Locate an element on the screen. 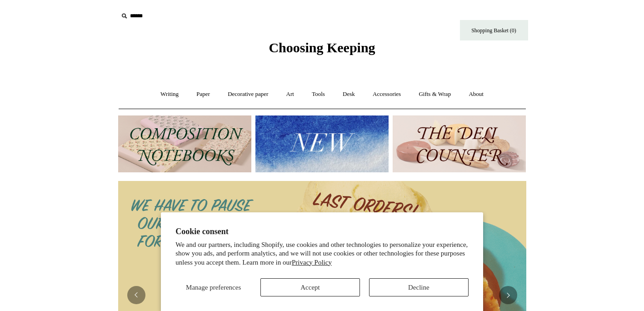 The image size is (644, 311). img: The Deli Counter is located at coordinates (459, 144).